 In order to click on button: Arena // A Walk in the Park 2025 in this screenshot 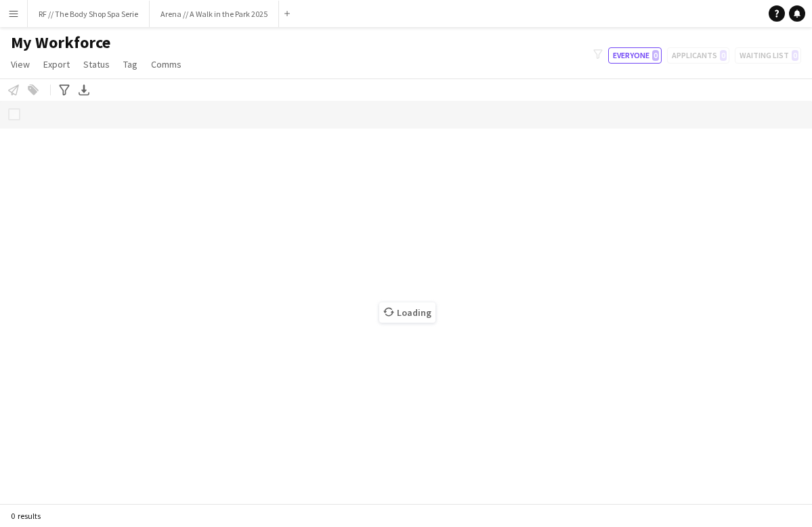, I will do `click(214, 13)`.